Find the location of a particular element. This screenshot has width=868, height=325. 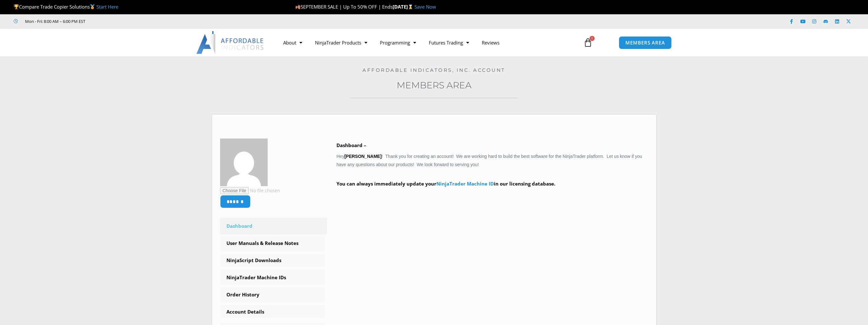

span: Compare Trade Copier Solutions is located at coordinates (66, 7).